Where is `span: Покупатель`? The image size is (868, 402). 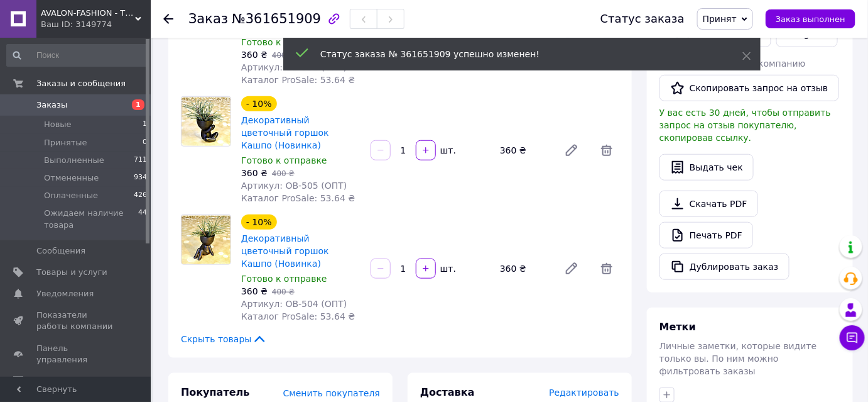 span: Покупатель is located at coordinates (215, 392).